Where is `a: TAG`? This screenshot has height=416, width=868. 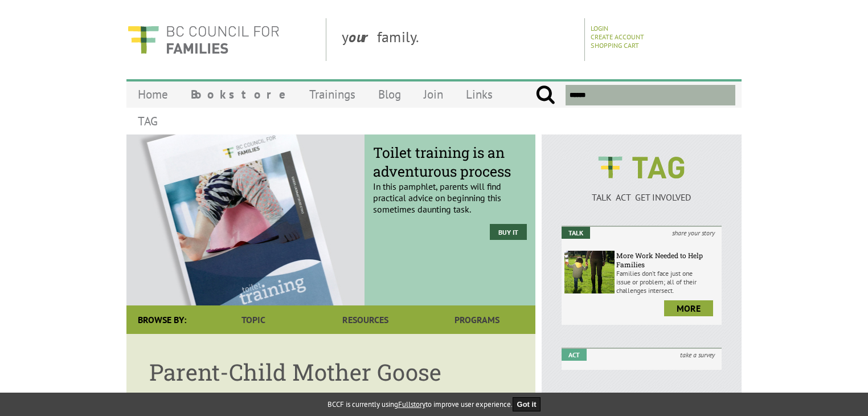
a: TAG is located at coordinates (148, 121).